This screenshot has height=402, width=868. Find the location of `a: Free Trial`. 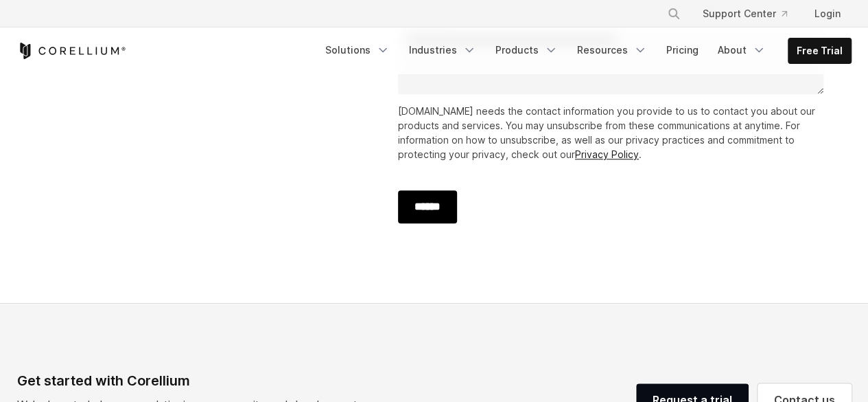

a: Free Trial is located at coordinates (819, 51).